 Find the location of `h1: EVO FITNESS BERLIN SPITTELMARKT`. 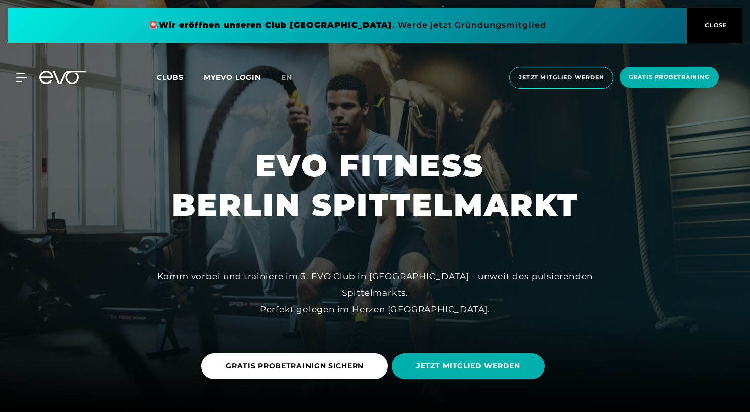

h1: EVO FITNESS BERLIN SPITTELMARKT is located at coordinates (375, 185).